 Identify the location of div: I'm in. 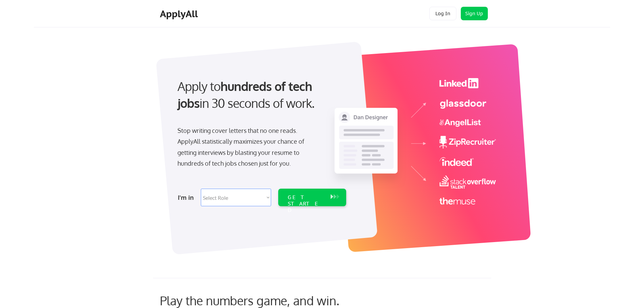
(187, 197).